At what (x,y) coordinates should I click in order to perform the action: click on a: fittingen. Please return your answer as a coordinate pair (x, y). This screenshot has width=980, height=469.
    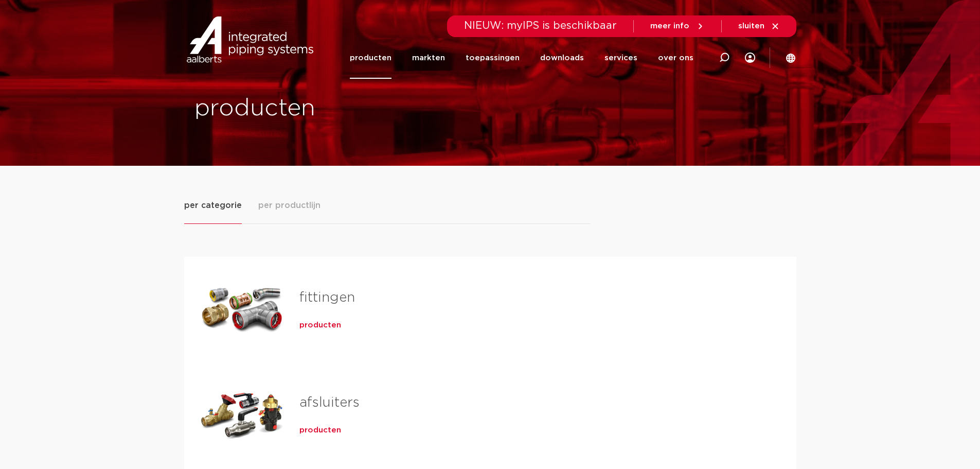
    Looking at the image, I should click on (327, 298).